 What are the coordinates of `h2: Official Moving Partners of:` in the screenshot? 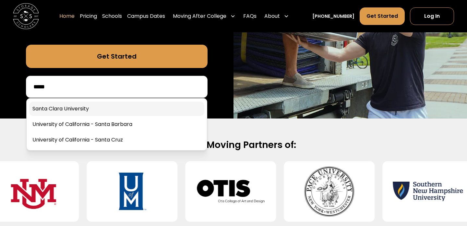 It's located at (233, 145).